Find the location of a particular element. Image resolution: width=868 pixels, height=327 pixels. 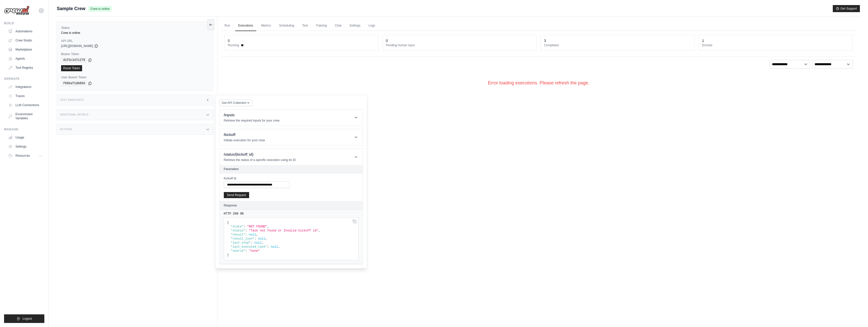

h2: Response is located at coordinates (230, 205).